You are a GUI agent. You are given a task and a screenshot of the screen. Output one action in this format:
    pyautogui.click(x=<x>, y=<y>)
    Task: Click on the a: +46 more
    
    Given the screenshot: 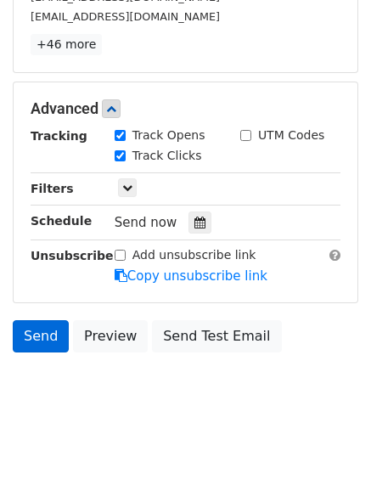 What is the action you would take?
    pyautogui.click(x=66, y=44)
    